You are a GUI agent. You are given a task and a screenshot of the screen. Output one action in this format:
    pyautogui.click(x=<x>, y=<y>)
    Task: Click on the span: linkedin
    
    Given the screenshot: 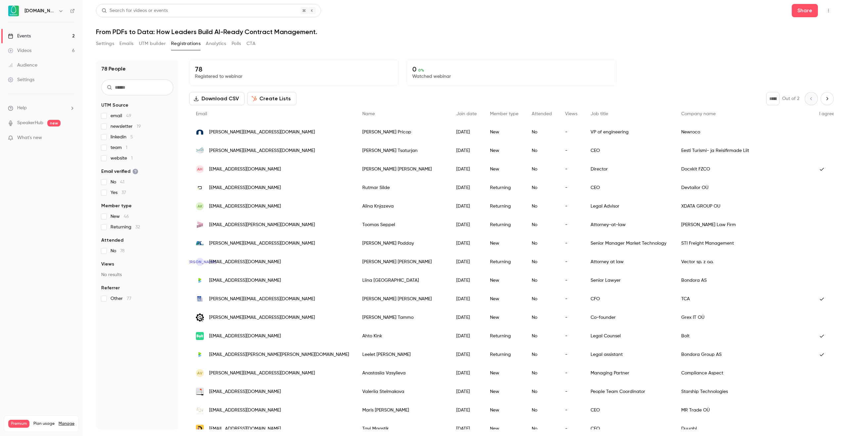 What is the action you would take?
    pyautogui.click(x=122, y=137)
    